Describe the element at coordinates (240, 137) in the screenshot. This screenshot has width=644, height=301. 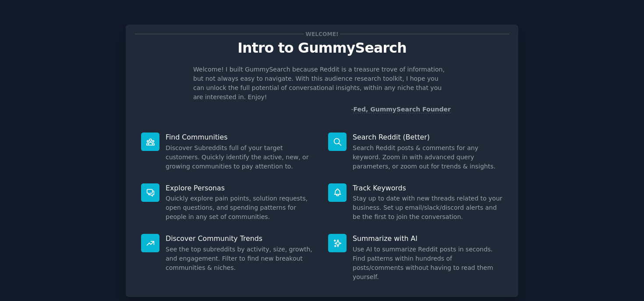
I see `p: Find Communities` at that location.